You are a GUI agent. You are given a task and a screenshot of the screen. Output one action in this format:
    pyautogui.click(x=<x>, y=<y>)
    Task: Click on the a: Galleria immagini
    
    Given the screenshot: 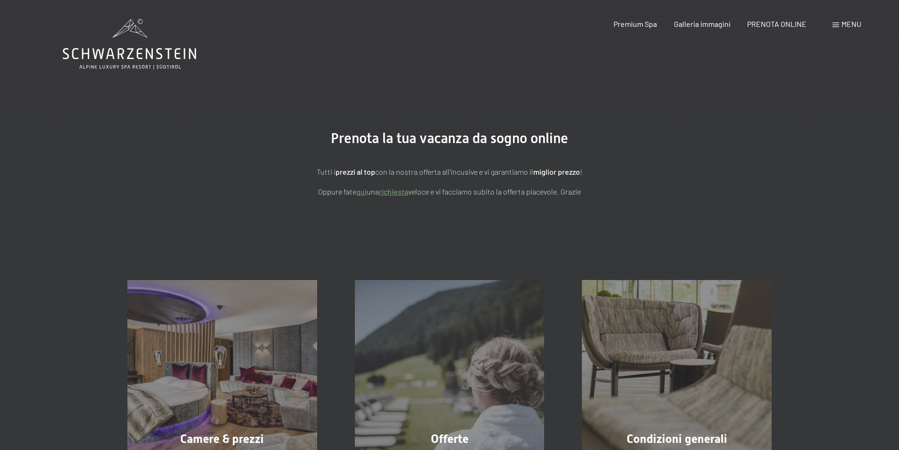 What is the action you would take?
    pyautogui.click(x=702, y=24)
    